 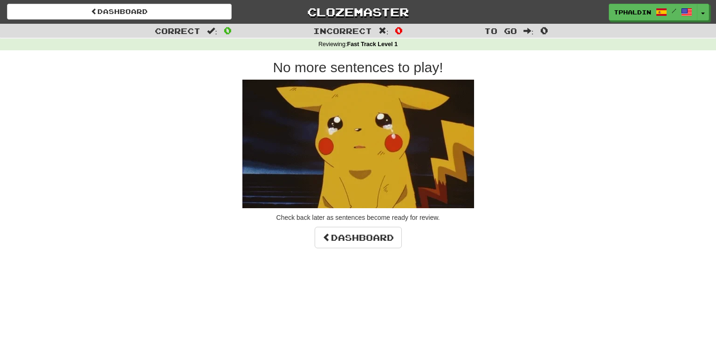 I want to click on span: Incorrect, so click(x=343, y=31).